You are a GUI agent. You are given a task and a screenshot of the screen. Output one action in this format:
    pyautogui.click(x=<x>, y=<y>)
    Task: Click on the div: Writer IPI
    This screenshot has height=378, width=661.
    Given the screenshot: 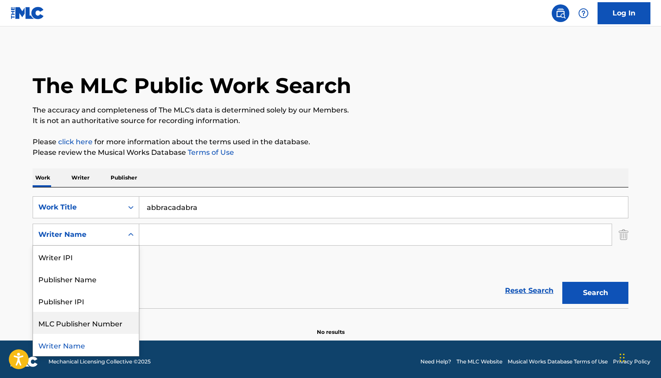 What is the action you would take?
    pyautogui.click(x=86, y=257)
    